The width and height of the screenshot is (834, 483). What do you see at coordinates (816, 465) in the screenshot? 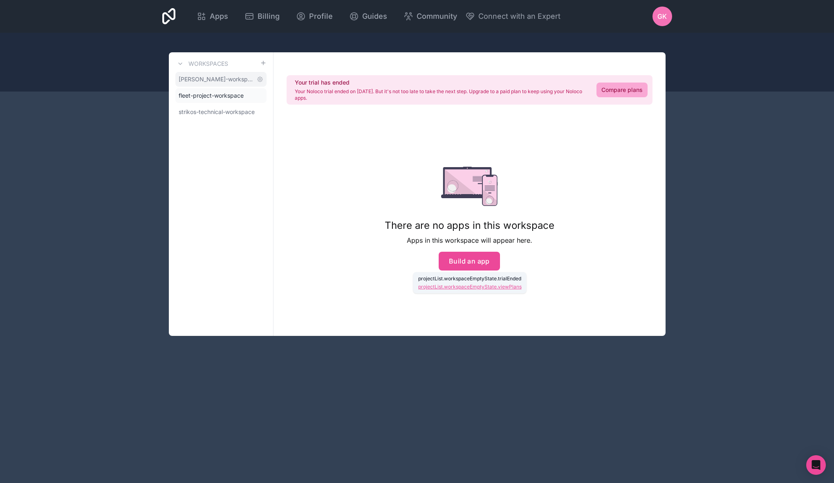
I see `div: Open Intercom Messenger` at bounding box center [816, 465].